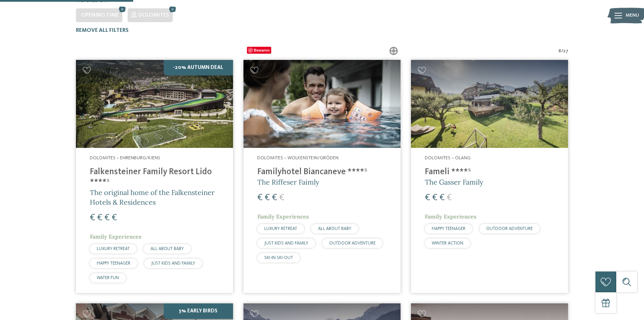 The width and height of the screenshot is (644, 320). I want to click on span: Remove all filters, so click(103, 30).